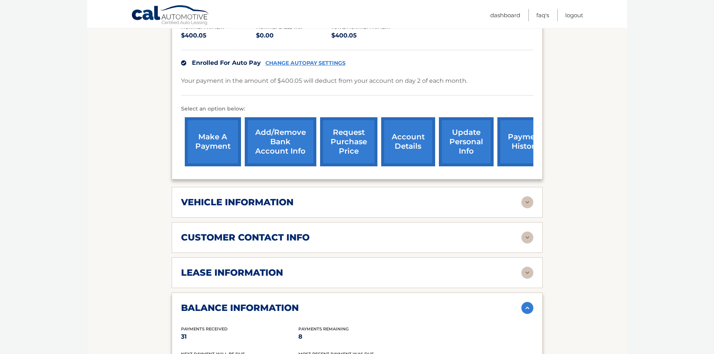 The image size is (714, 354). What do you see at coordinates (527, 308) in the screenshot?
I see `img: accordion-active.svg` at bounding box center [527, 308].